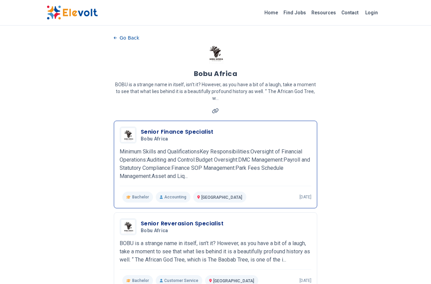 The width and height of the screenshot is (431, 284). What do you see at coordinates (173, 197) in the screenshot?
I see `p: Accounting` at bounding box center [173, 197].